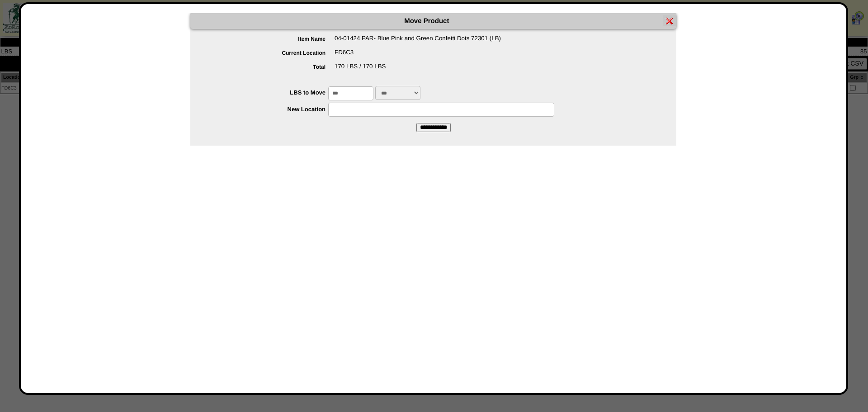  Describe the element at coordinates (268, 92) in the screenshot. I see `label: LBS to Move` at that location.